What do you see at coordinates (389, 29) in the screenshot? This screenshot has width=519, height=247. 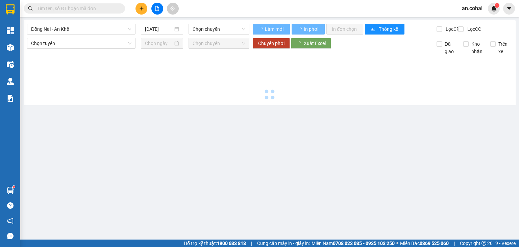 I see `span: Thống kê` at bounding box center [389, 29].